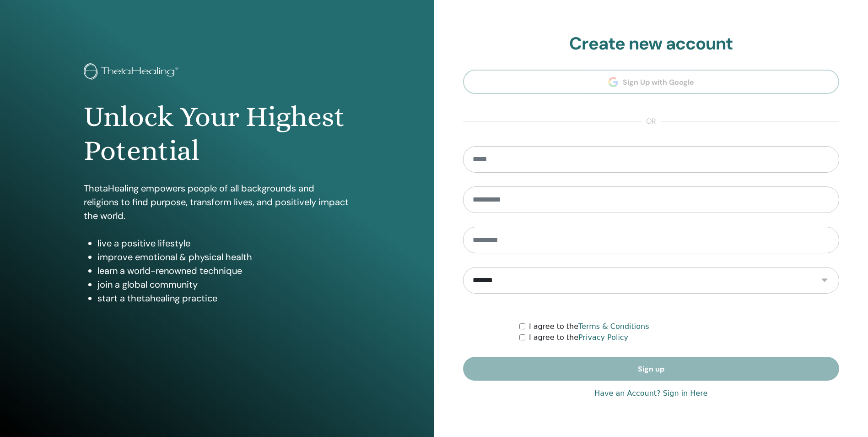  I want to click on a: Have an Account? Sign in Here, so click(651, 394).